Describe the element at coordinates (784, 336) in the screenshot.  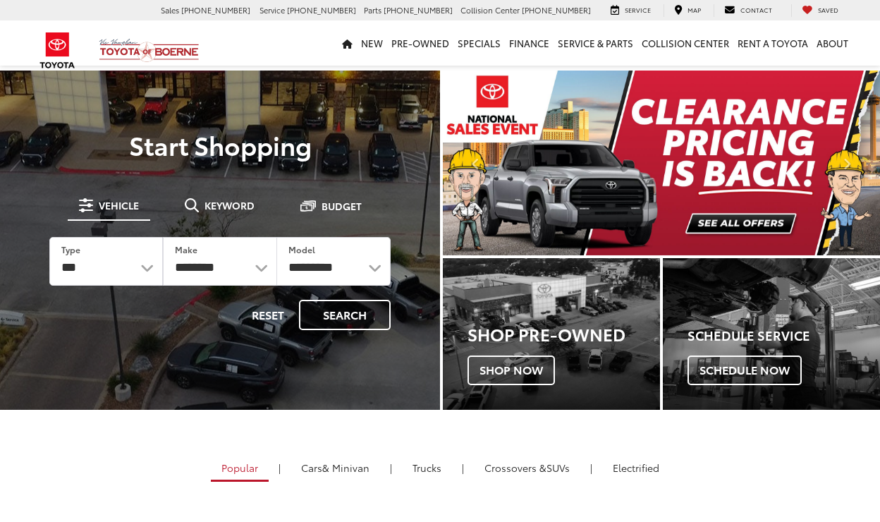
I see `h4: Schedule Service` at that location.